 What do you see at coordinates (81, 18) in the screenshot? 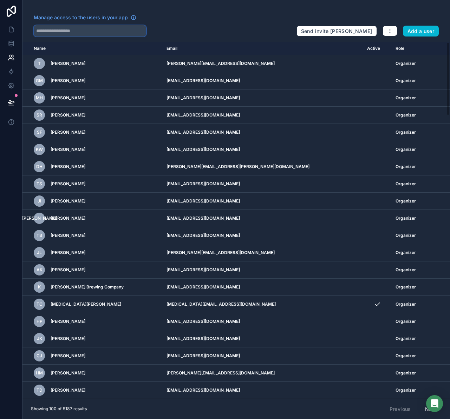
I see `span: Manage access to the users in your app` at bounding box center [81, 18].